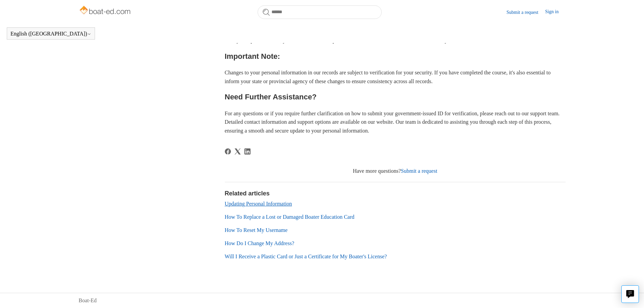 The height and width of the screenshot is (308, 644). What do you see at coordinates (396, 193) in the screenshot?
I see `h2: Related articles` at bounding box center [396, 193].